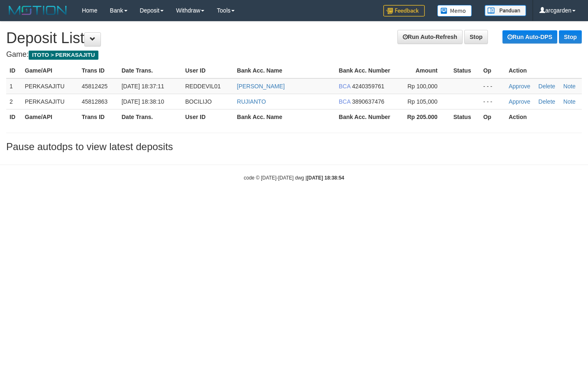  I want to click on h3: Pause autodps to view latest deposits, so click(294, 147).